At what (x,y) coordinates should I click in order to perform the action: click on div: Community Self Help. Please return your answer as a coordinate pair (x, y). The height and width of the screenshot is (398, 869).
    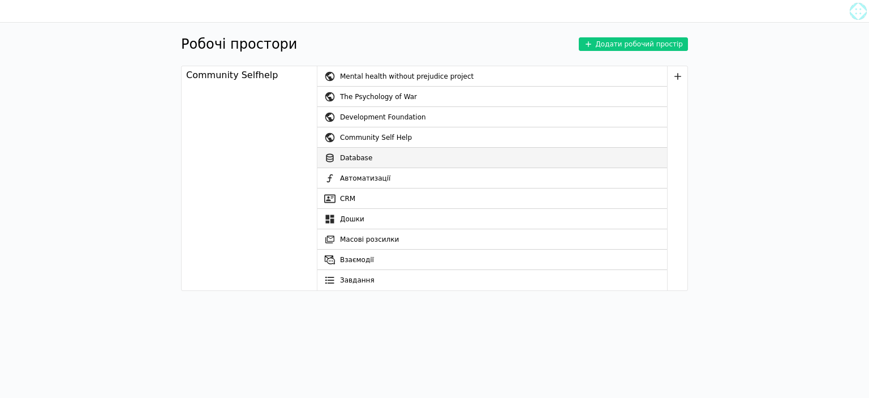
    Looking at the image, I should click on (503, 137).